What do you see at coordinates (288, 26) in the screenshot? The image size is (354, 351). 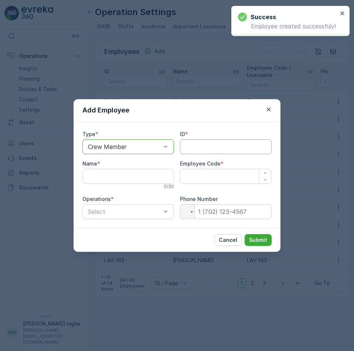 I see `p: Employee created successfuly!` at bounding box center [288, 26].